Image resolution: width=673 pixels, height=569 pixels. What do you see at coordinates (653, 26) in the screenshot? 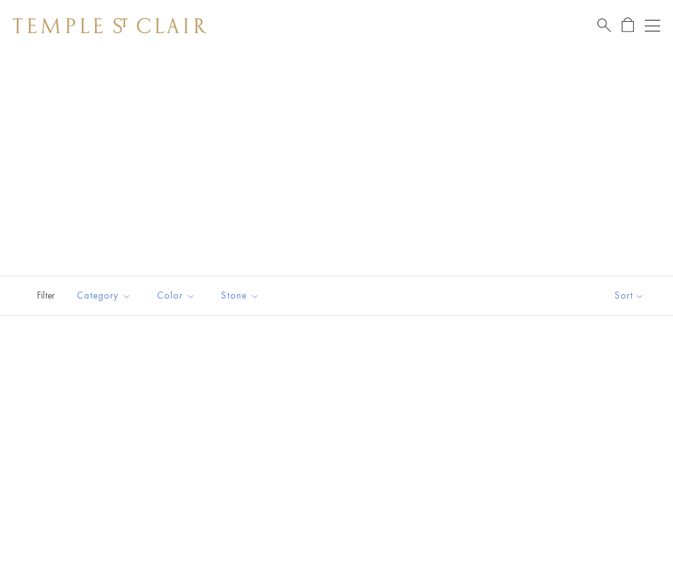
I see `button: Open navigation` at bounding box center [653, 26].